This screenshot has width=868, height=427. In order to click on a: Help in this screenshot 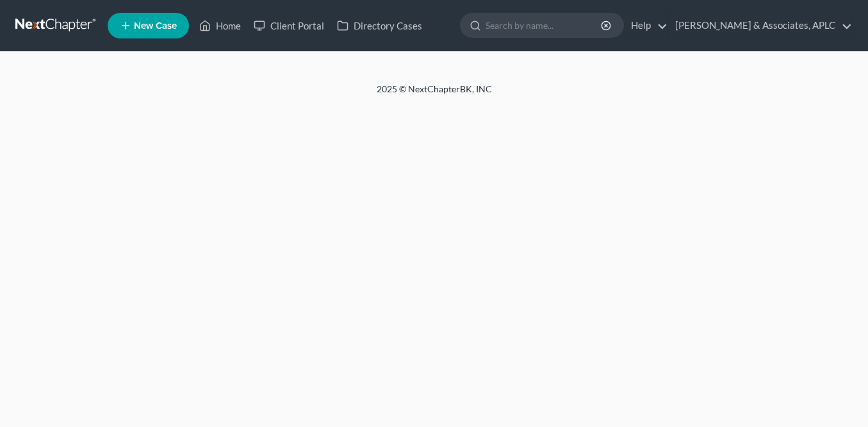, I will do `click(646, 26)`.